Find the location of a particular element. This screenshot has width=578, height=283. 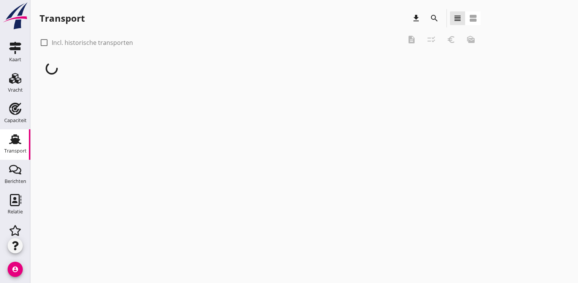

div: Relatie is located at coordinates (15, 211).